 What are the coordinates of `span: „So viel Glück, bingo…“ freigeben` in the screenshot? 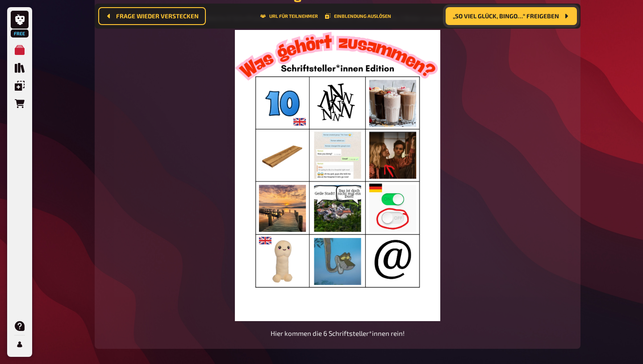 It's located at (506, 16).